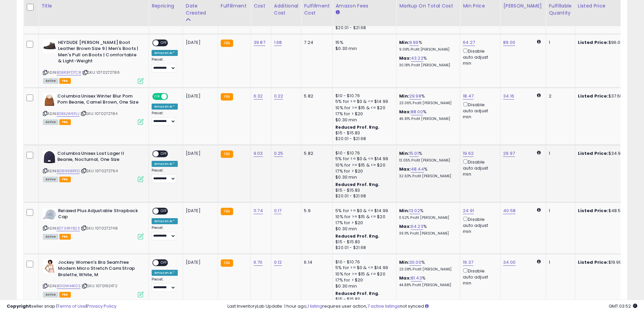  I want to click on span: | SKU: 1070272764, so click(99, 171).